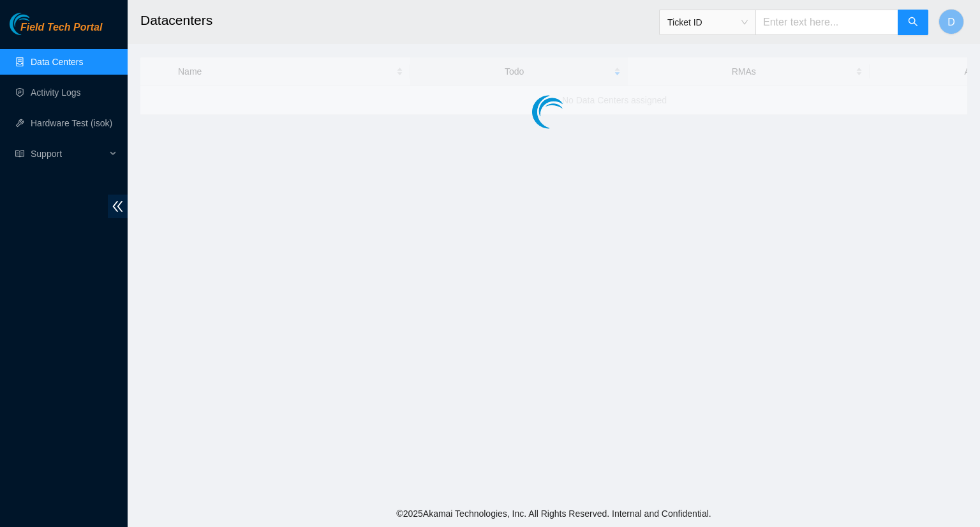  What do you see at coordinates (951, 22) in the screenshot?
I see `button: D` at bounding box center [951, 22].